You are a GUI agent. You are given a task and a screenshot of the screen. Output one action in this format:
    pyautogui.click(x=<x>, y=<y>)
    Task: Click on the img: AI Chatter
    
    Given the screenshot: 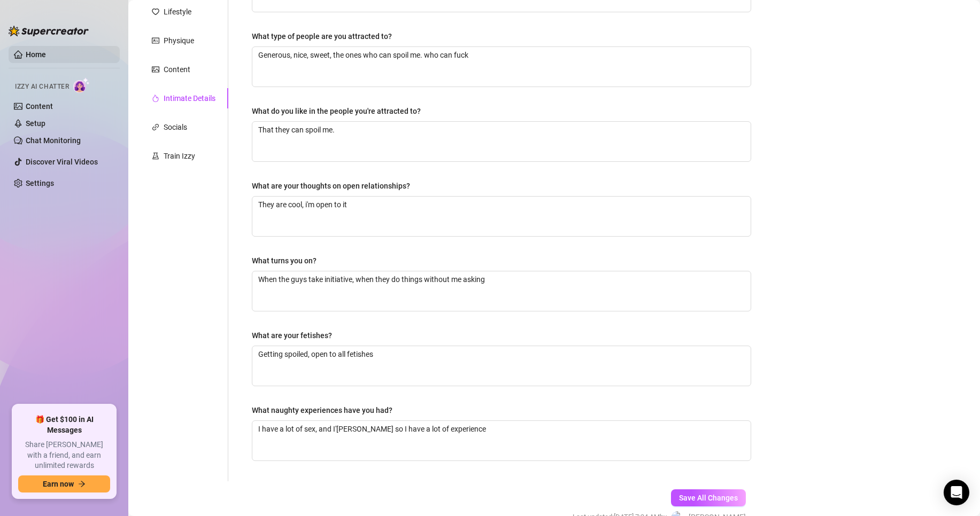 What is the action you would take?
    pyautogui.click(x=81, y=85)
    